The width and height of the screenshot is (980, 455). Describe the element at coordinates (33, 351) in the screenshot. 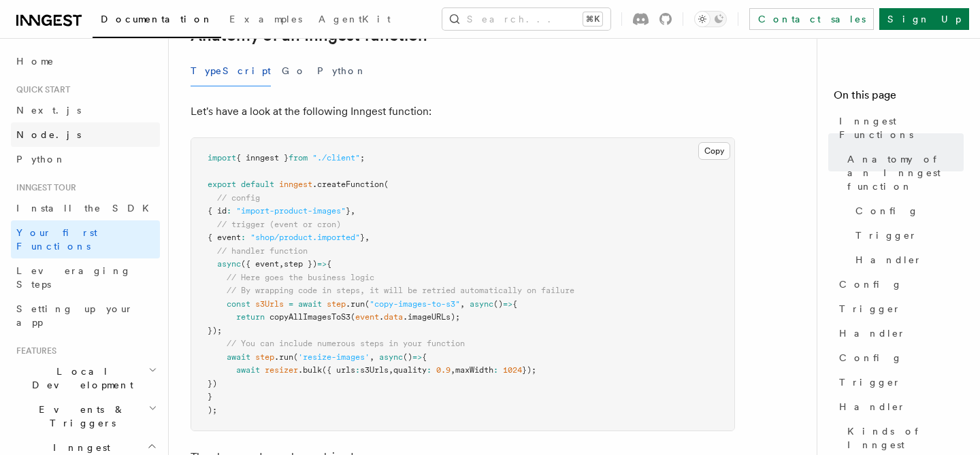

I see `span: Features` at that location.